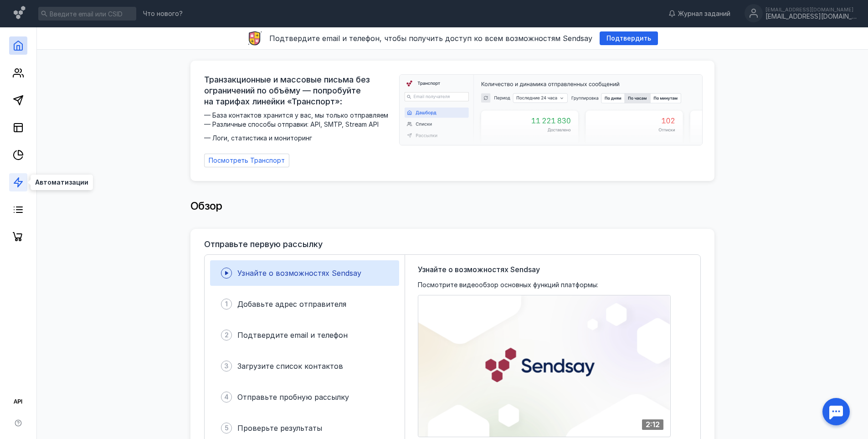  Describe the element at coordinates (299, 91) in the screenshot. I see `span: Транзакционные и массовые письма без ограничений по объёму — попробуйте на тарифах линейки «Транс...` at that location.